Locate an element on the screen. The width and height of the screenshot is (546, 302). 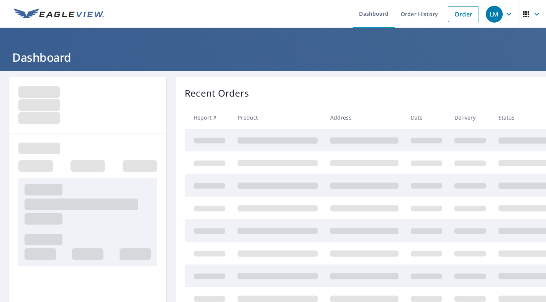
th: Delivery is located at coordinates (470, 117).